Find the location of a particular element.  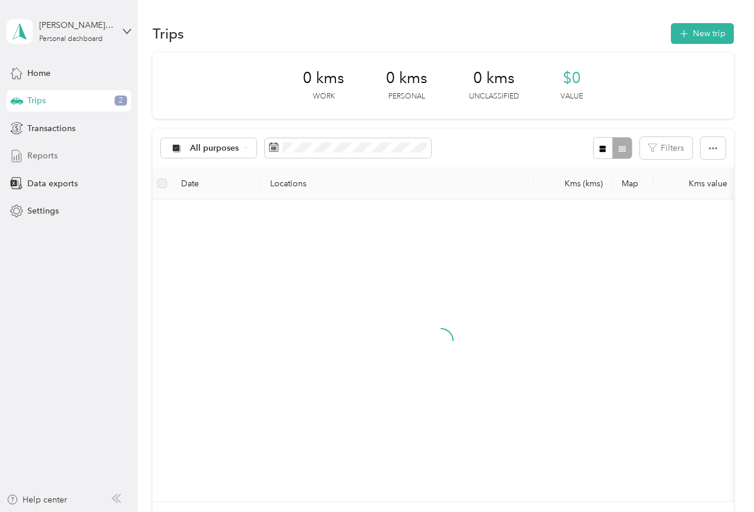

span: Settings is located at coordinates (43, 211).